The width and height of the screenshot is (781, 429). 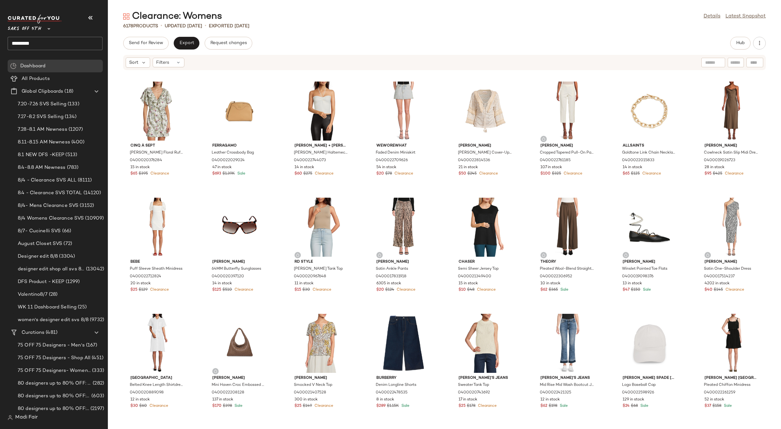 I want to click on span: $365, so click(x=553, y=290).